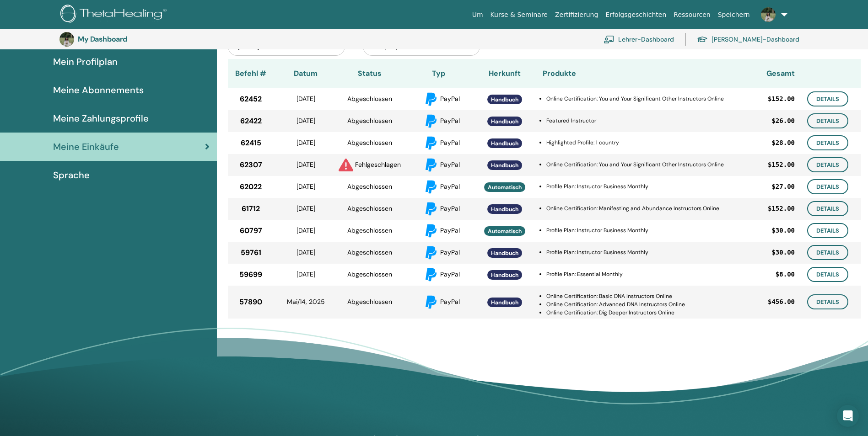  What do you see at coordinates (251, 231) in the screenshot?
I see `span: 60797` at bounding box center [251, 231].